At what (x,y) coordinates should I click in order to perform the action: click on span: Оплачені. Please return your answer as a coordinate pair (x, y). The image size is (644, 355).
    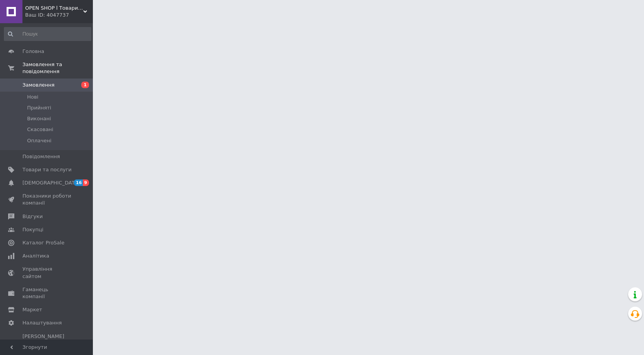
    Looking at the image, I should click on (39, 141).